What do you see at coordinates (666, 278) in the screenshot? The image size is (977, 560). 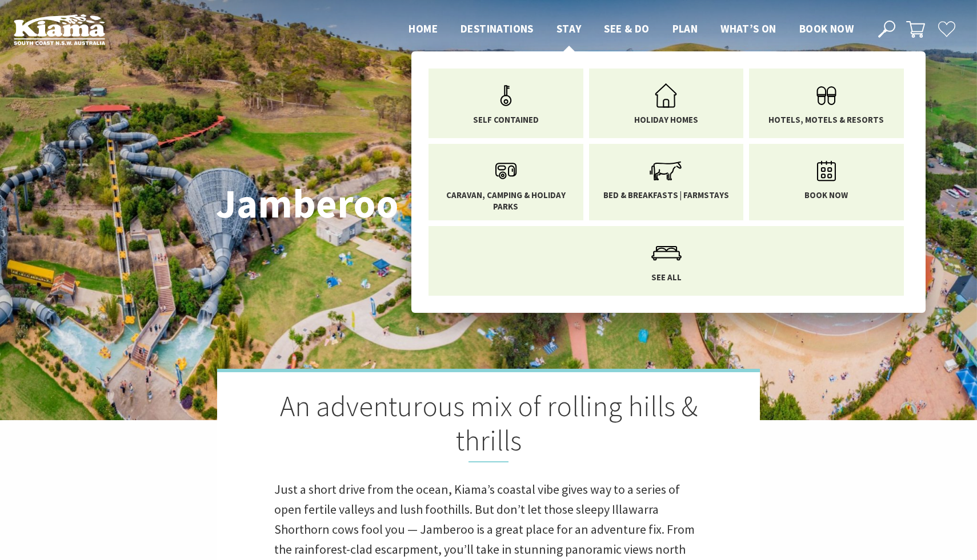 I see `span: See All` at bounding box center [666, 278].